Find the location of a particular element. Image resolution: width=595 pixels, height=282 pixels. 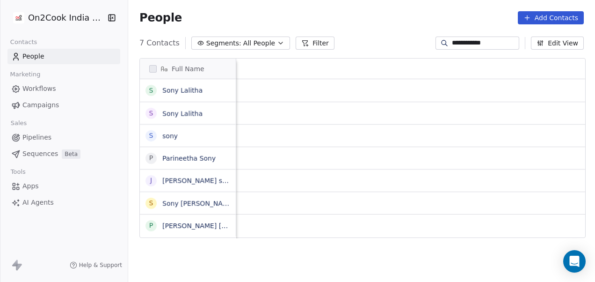

span: Contacts is located at coordinates (23, 42).